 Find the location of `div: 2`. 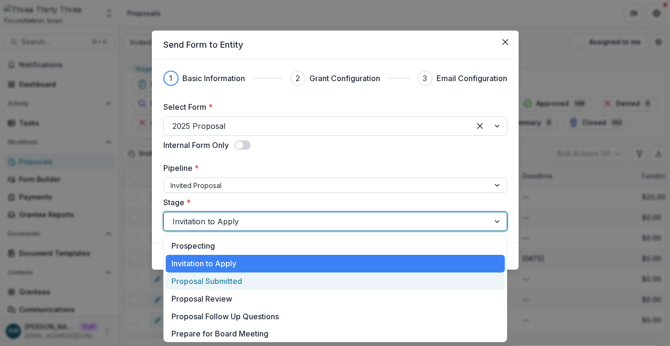

div: 2 is located at coordinates (297, 78).